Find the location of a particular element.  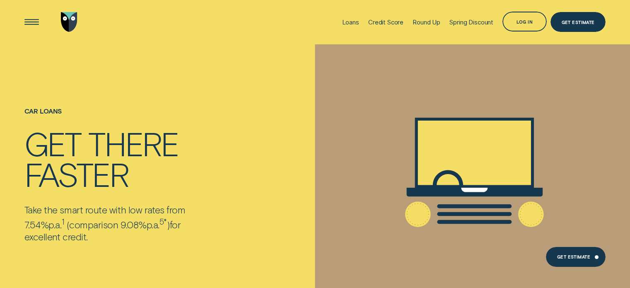

div: Credit Score is located at coordinates (386, 22).